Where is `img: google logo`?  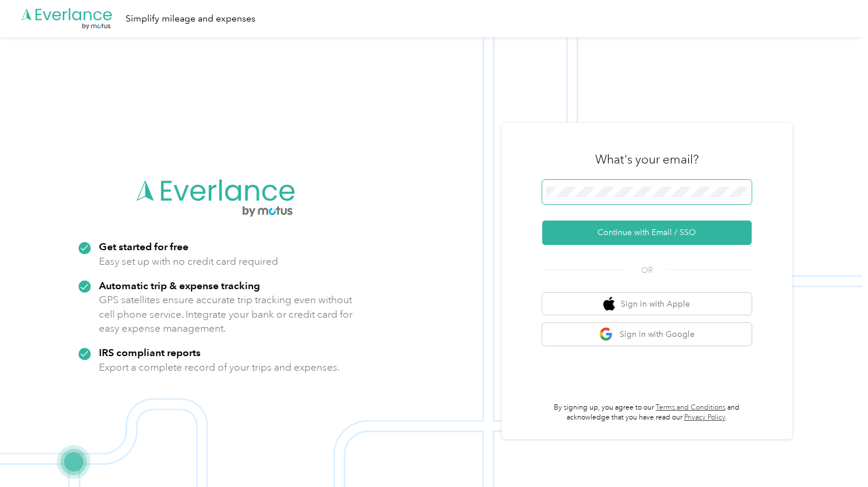 img: google logo is located at coordinates (606, 334).